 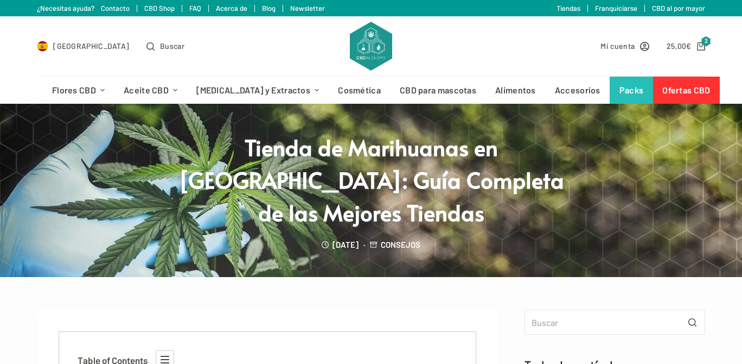 What do you see at coordinates (400, 244) in the screenshot?
I see `a: Consejos` at bounding box center [400, 244].